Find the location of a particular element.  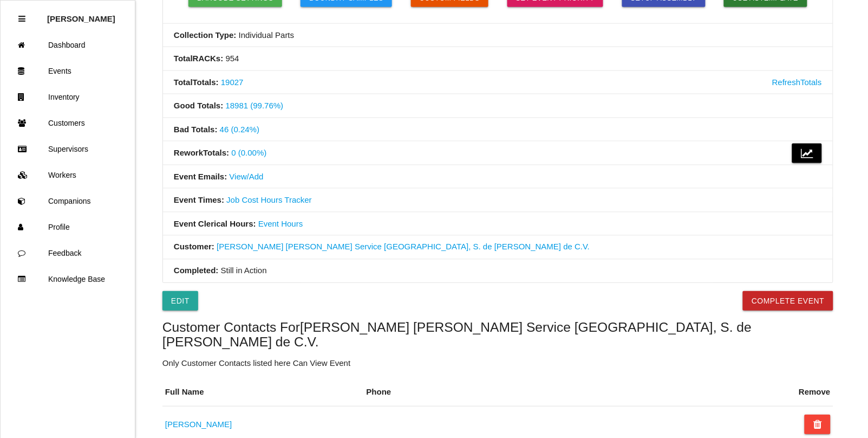

b: Event Emails: is located at coordinates (200, 176).